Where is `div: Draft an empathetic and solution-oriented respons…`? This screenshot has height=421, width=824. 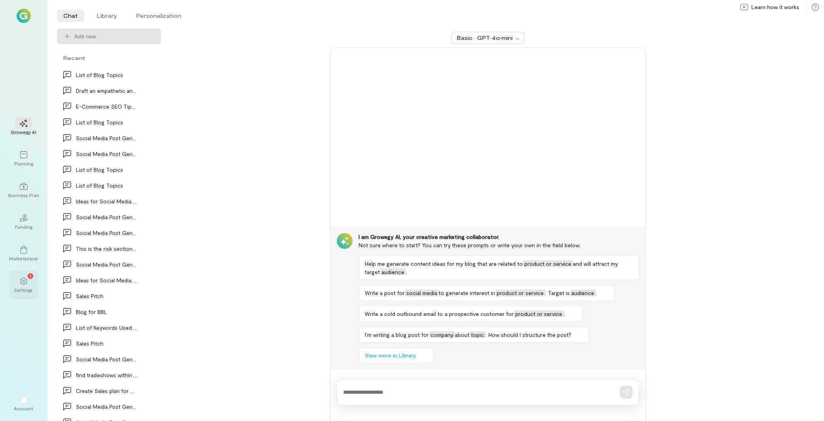 div: Draft an empathetic and solution-oriented respons… is located at coordinates (107, 90).